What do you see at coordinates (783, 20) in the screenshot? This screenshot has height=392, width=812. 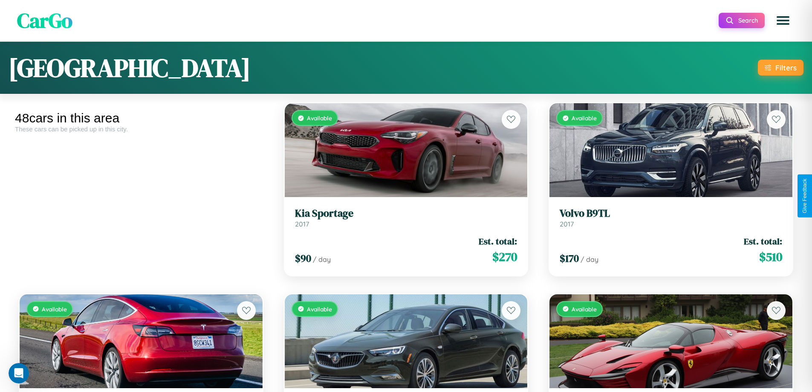 I see `button: Open menu` at bounding box center [783, 20].